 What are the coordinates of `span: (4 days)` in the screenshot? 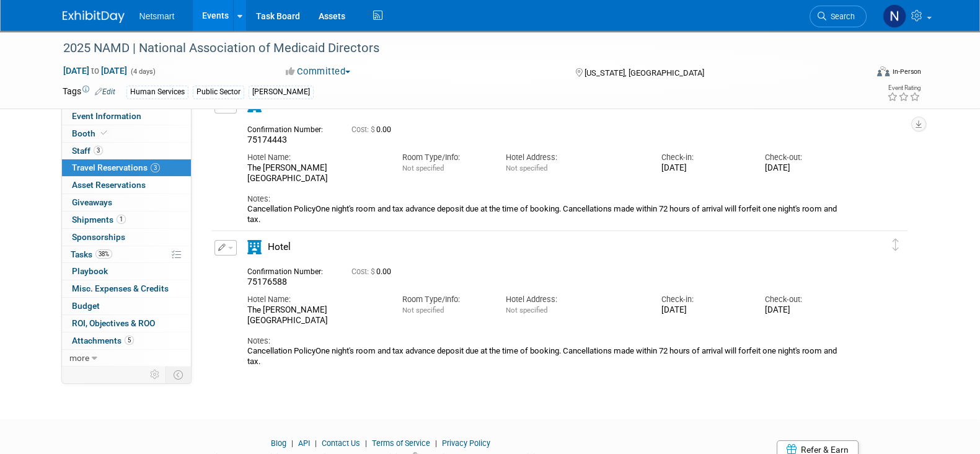 It's located at (143, 71).